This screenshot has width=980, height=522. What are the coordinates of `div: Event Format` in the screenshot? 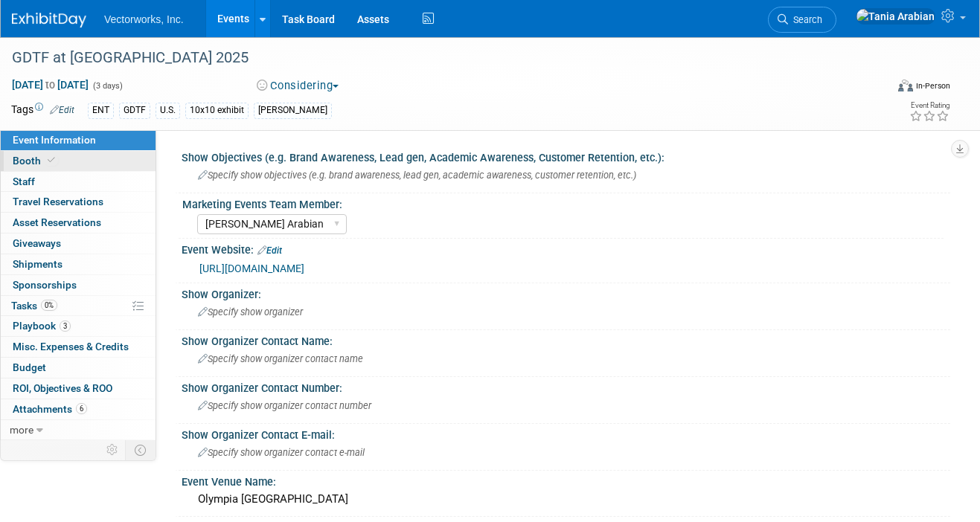 It's located at (881, 88).